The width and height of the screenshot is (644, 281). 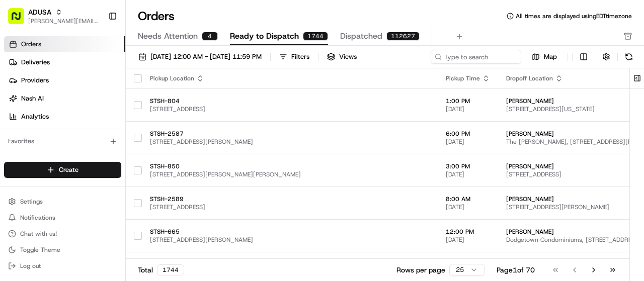 What do you see at coordinates (177, 105) in the screenshot?
I see `button: Start new chat` at bounding box center [177, 105].